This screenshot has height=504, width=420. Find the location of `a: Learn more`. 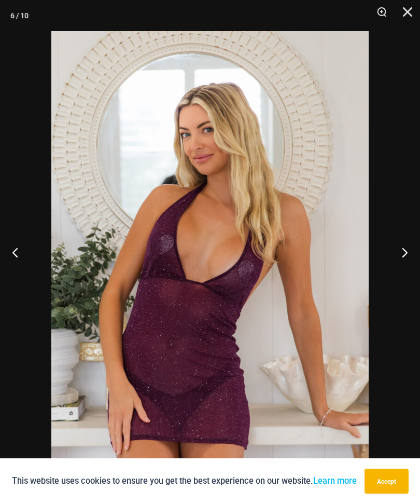

a: Learn more is located at coordinates (335, 480).